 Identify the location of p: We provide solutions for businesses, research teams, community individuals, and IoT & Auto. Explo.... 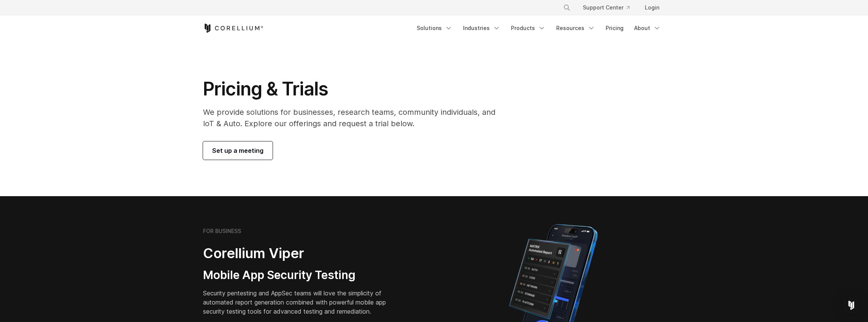
(354, 118).